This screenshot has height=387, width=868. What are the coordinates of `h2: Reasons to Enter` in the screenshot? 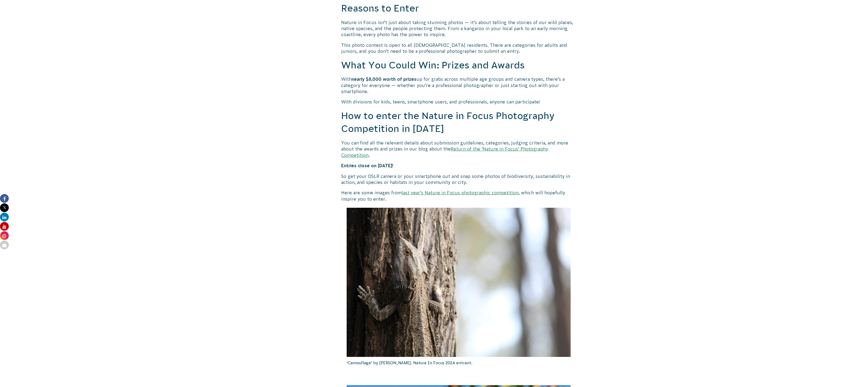 It's located at (459, 8).